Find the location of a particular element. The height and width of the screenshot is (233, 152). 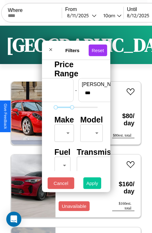

div: 8 / 11 / 2025 is located at coordinates (79, 15).